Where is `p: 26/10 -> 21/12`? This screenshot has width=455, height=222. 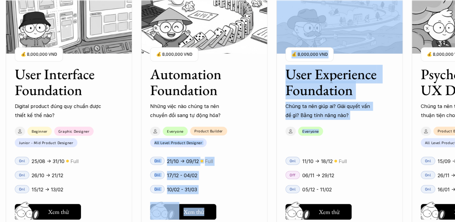
p: 26/10 -> 21/12 is located at coordinates (47, 175).